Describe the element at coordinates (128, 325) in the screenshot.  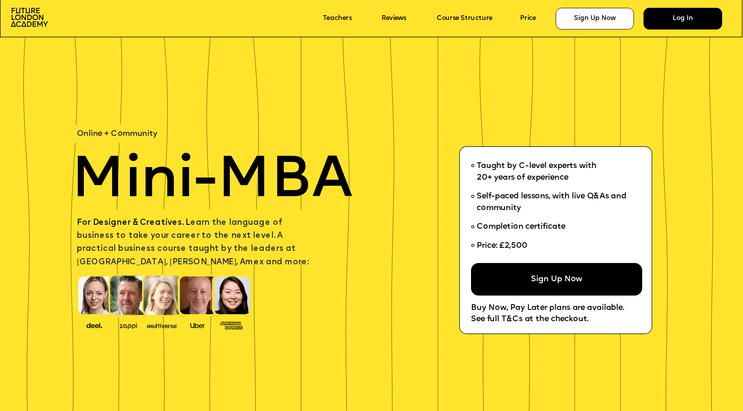
I see `img: image-b2f1584c-cbf7-4a77-bbe0-f56ae6ee31f2.png` at that location.